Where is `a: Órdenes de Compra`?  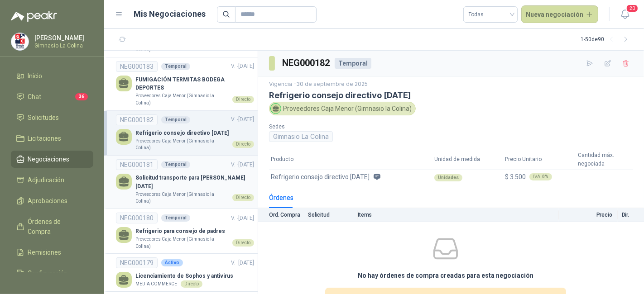 a: Órdenes de Compra is located at coordinates (52, 227).